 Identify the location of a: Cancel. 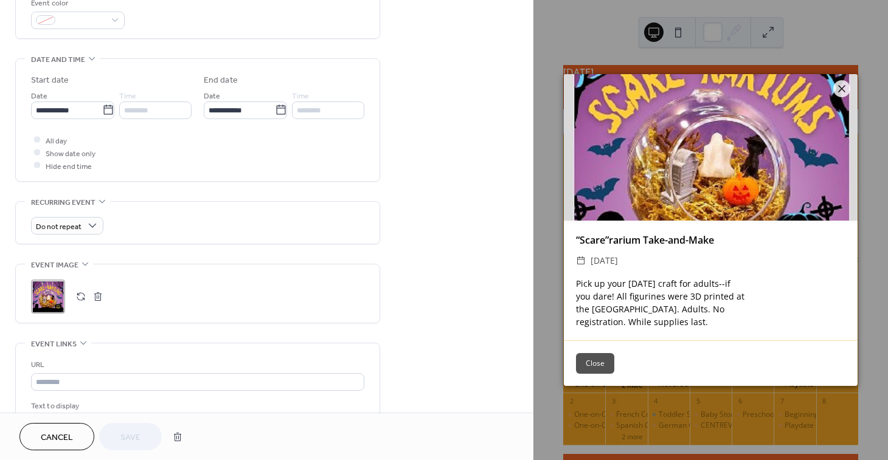
(57, 437).